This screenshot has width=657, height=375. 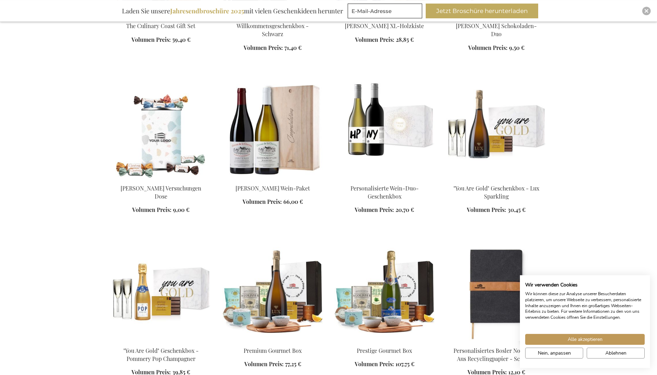 What do you see at coordinates (181, 209) in the screenshot?
I see `span: 9,00 €` at bounding box center [181, 209].